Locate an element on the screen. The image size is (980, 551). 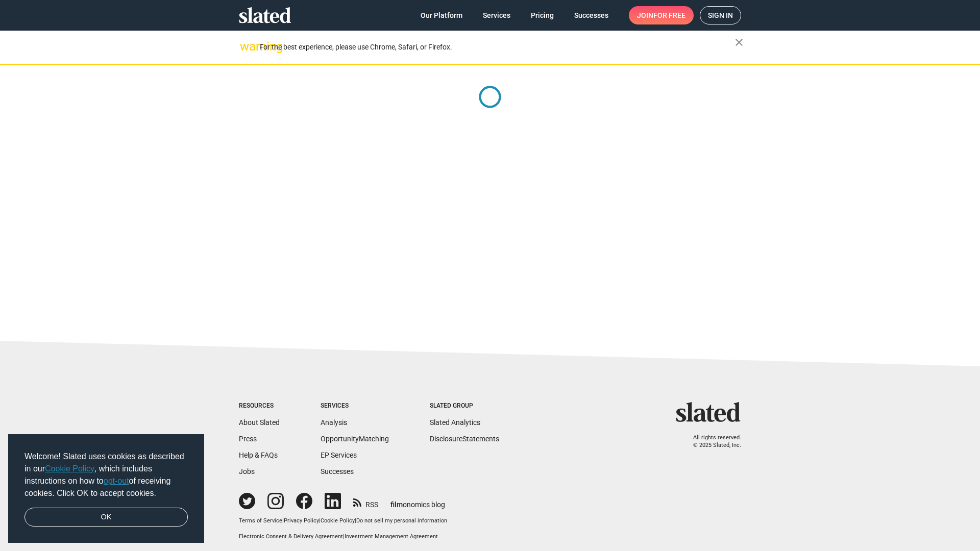
a: Pricing is located at coordinates (542, 16).